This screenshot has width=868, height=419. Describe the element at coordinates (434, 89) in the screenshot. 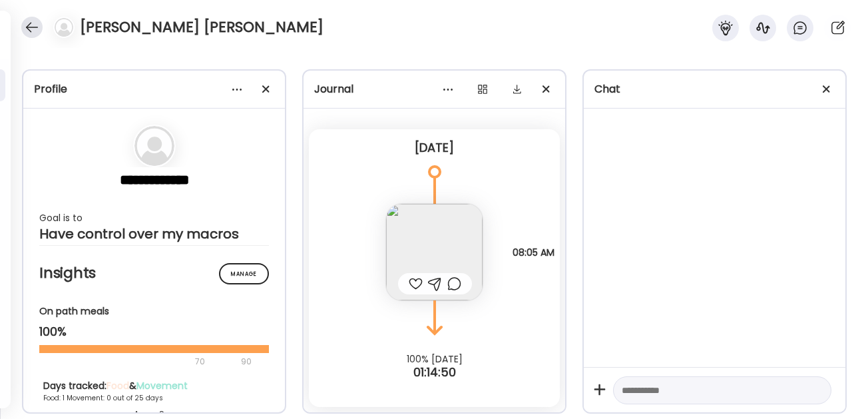

I see `div: Journal` at that location.